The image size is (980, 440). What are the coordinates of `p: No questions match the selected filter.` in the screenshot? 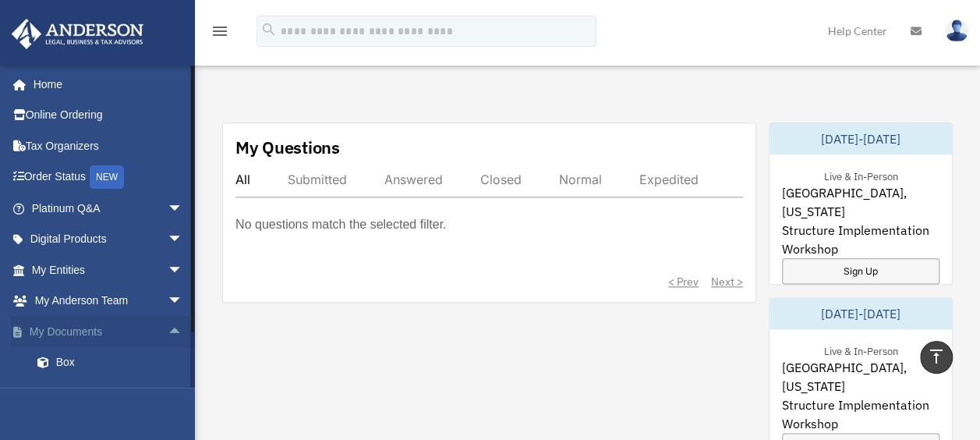 It's located at (341, 225).